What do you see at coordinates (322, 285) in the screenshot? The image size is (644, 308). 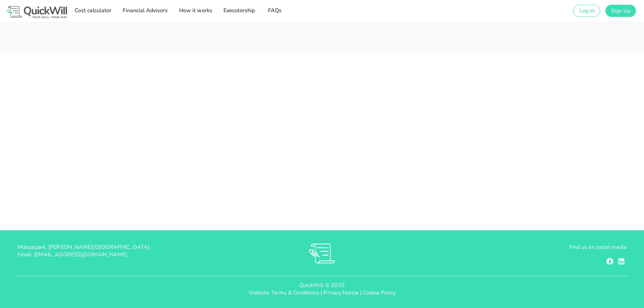 I see `p: QuickWill © 2025` at bounding box center [322, 285].